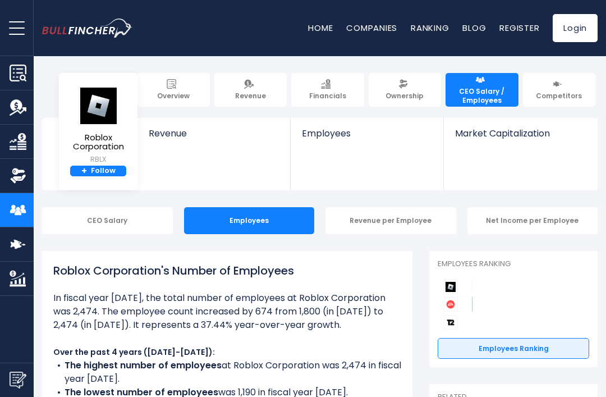  I want to click on span: CEO Salary / Employees, so click(482, 95).